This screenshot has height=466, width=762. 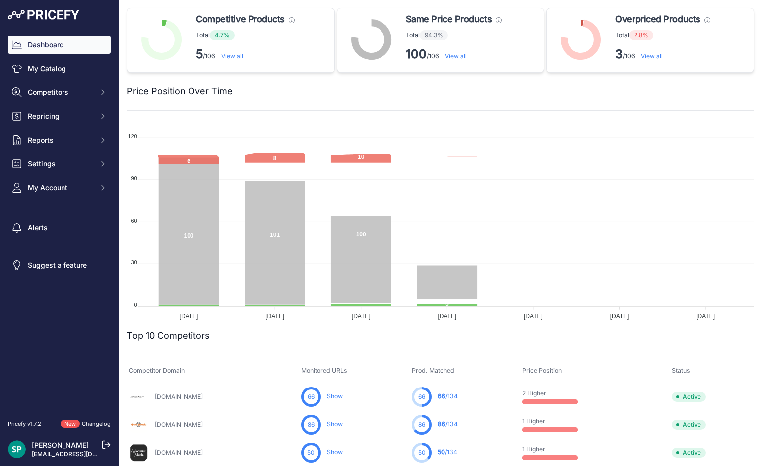 What do you see at coordinates (535, 393) in the screenshot?
I see `a: 2 Higher` at bounding box center [535, 393].